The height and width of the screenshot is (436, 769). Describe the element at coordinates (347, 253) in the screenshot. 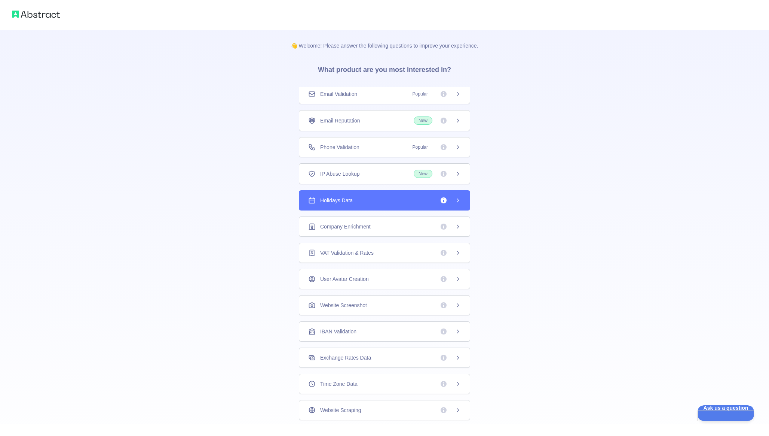

I see `span: VAT Validation & Rates` at that location.